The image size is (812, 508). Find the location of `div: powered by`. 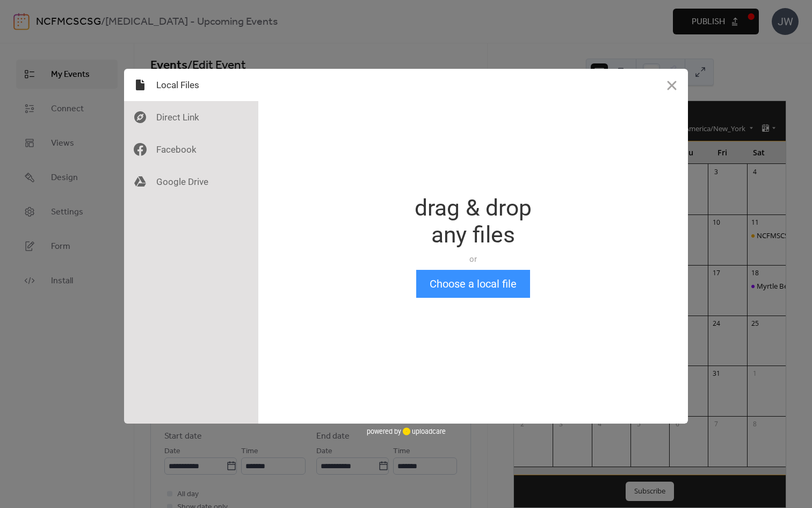

div: powered by is located at coordinates (406, 432).